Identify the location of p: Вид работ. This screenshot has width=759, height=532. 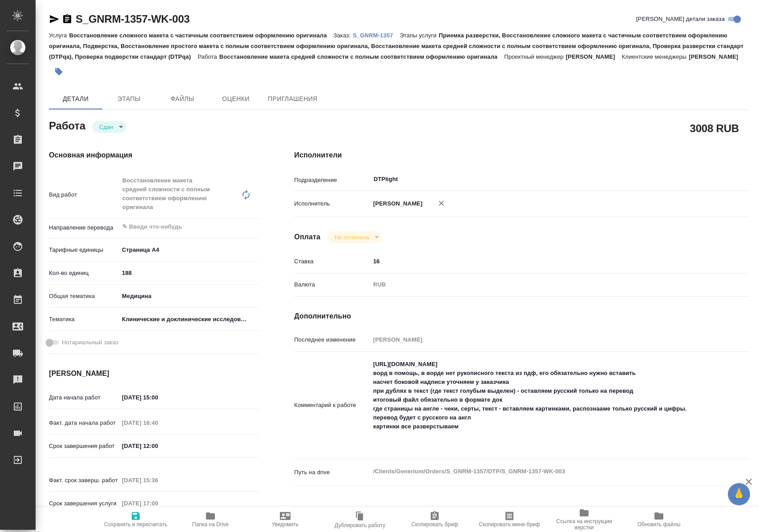
(84, 195).